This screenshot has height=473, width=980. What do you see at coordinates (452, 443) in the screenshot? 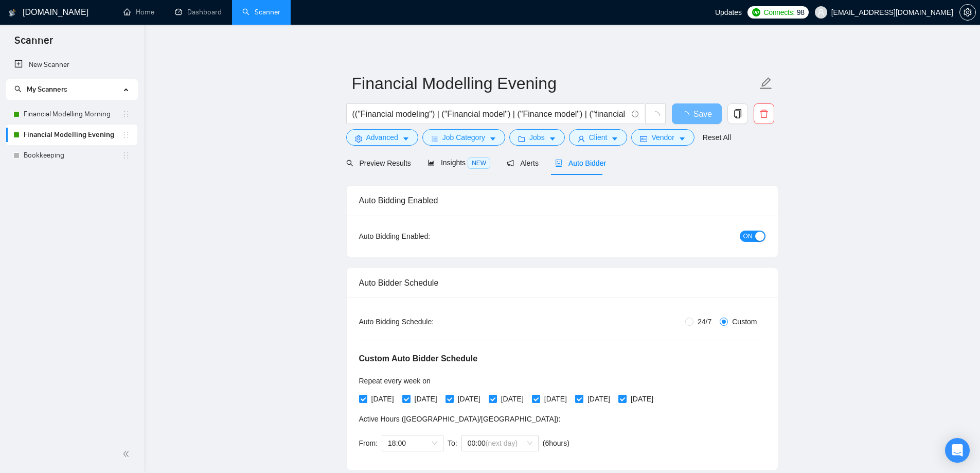
I see `span: To:` at bounding box center [452, 443].